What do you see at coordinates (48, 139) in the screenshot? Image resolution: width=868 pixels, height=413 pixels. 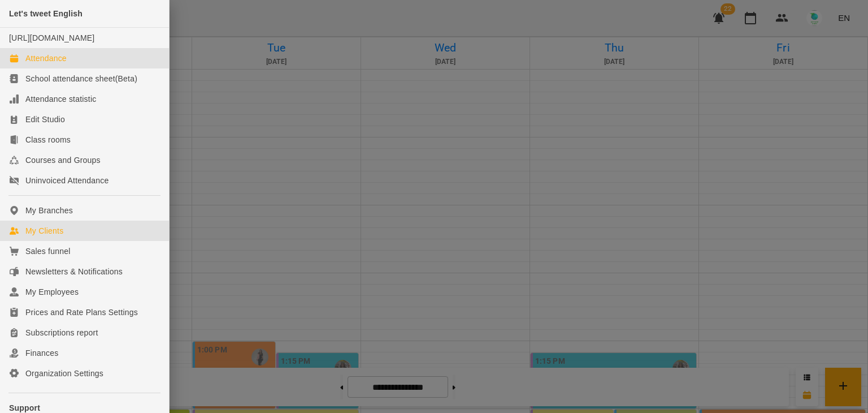 I see `div: Class rooms` at bounding box center [48, 139].